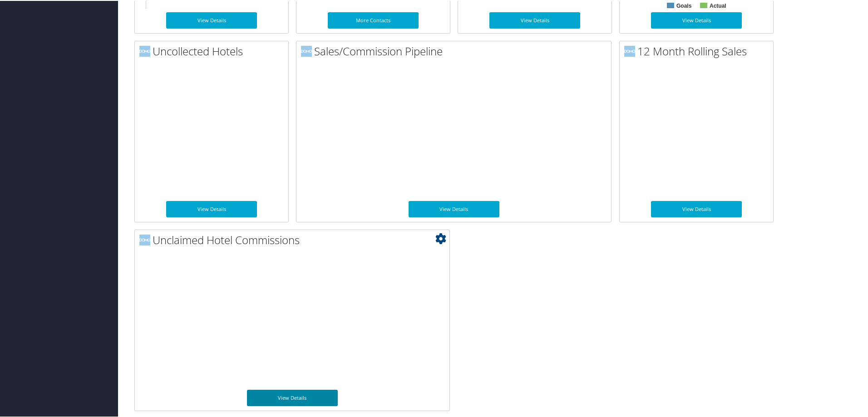  I want to click on h2: Sales/Commission Pipeline, so click(456, 51).